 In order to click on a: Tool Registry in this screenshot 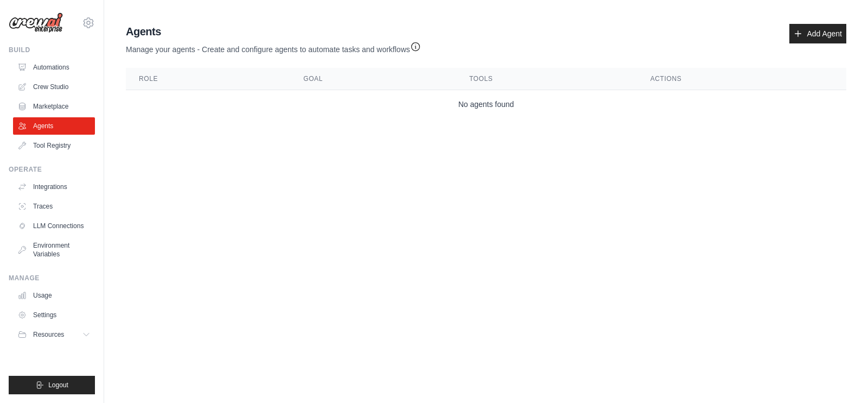, I will do `click(54, 145)`.